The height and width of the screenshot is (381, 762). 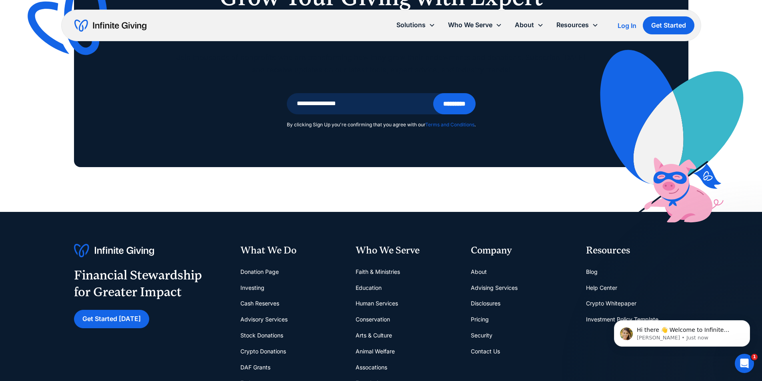 What do you see at coordinates (262, 335) in the screenshot?
I see `a: Stock Donations` at bounding box center [262, 335].